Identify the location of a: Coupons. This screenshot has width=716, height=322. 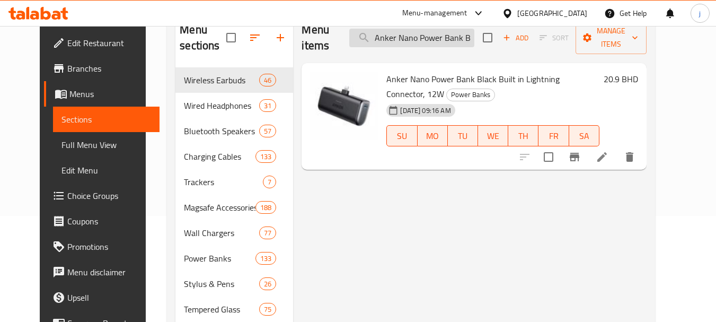
(102, 221).